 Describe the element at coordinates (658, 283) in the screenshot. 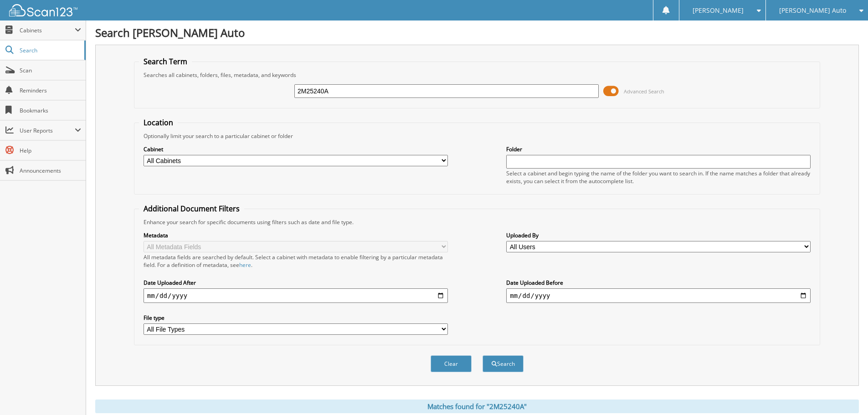

I see `label: Date Uploaded Before` at that location.